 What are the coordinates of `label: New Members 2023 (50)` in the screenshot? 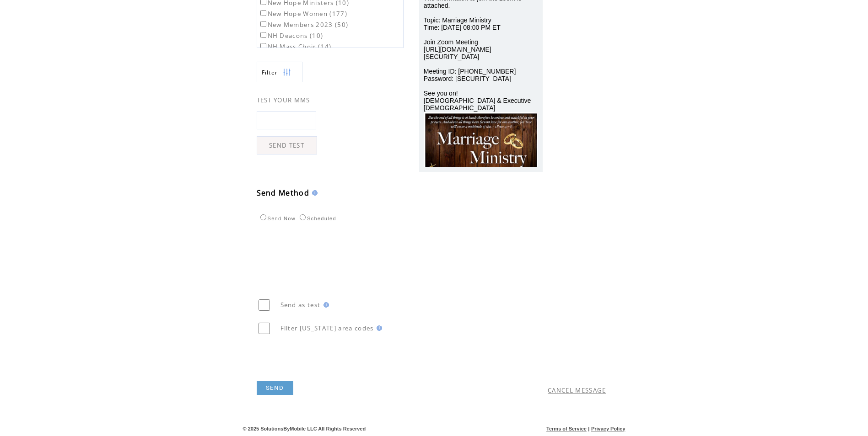 It's located at (303, 25).